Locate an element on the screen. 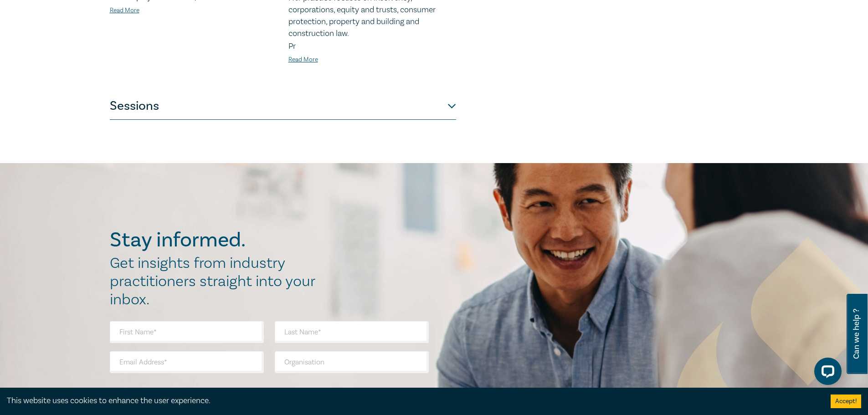  span: Can we help ? is located at coordinates (856, 334).